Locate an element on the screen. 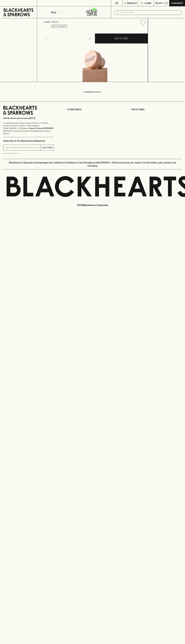  p: $0.00 is located at coordinates (159, 3).